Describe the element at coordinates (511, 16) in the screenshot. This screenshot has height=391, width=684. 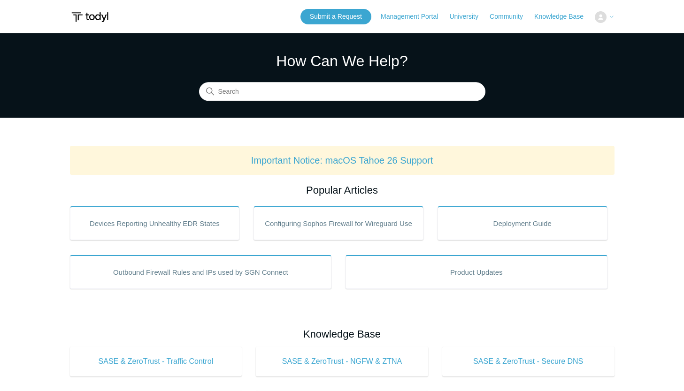
I see `a: Community` at that location.